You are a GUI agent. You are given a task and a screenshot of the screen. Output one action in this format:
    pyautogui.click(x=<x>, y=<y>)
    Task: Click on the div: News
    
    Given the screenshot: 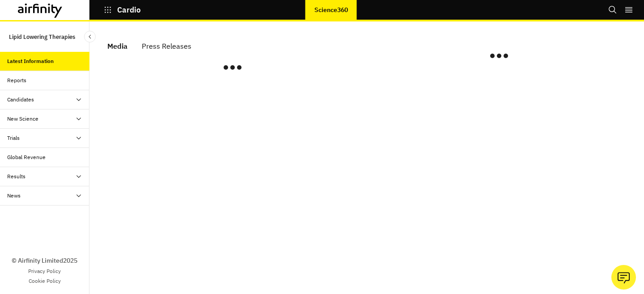 What is the action you would take?
    pyautogui.click(x=14, y=196)
    